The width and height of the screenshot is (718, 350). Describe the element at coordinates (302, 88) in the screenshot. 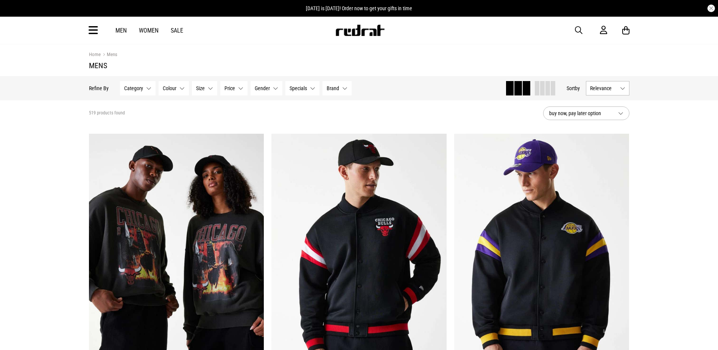

I see `button: Specials` at that location.